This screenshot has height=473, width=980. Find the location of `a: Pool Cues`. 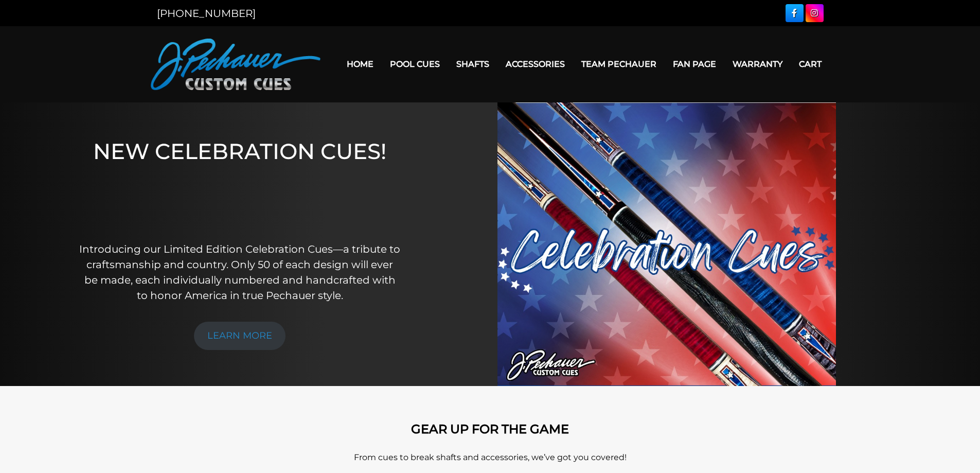

a: Pool Cues is located at coordinates (414, 64).